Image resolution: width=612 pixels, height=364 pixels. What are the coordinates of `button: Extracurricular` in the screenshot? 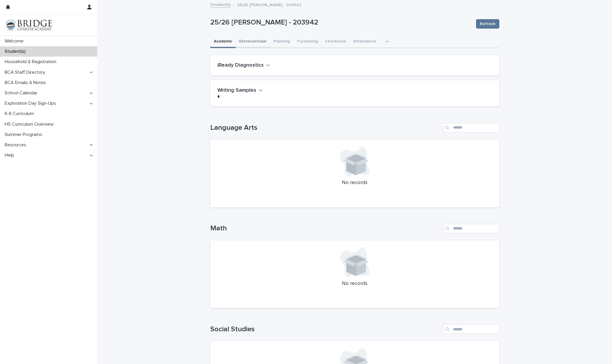 It's located at (253, 42).